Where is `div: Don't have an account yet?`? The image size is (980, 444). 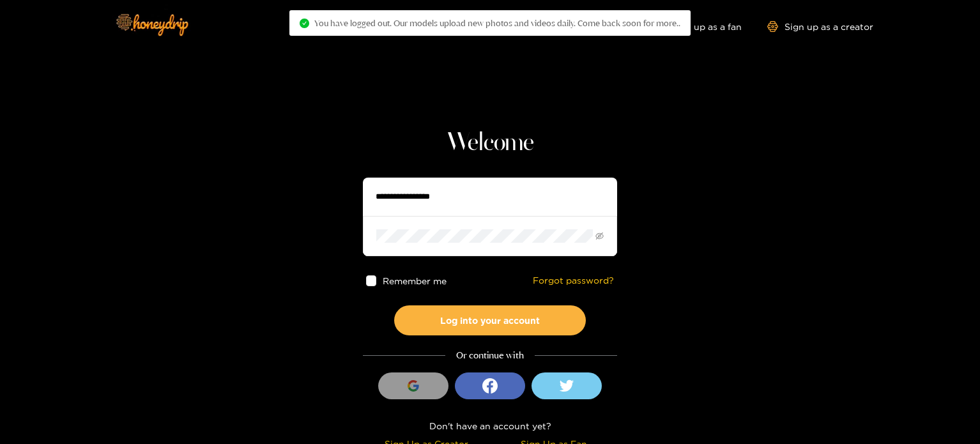 div: Don't have an account yet? is located at coordinates (490, 426).